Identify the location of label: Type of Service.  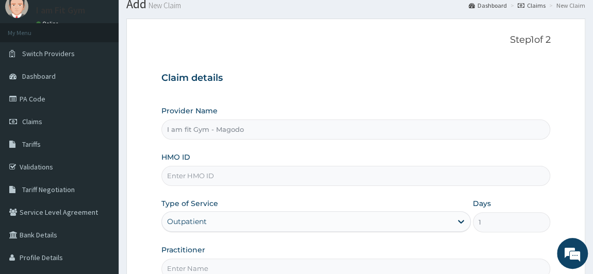
(190, 204).